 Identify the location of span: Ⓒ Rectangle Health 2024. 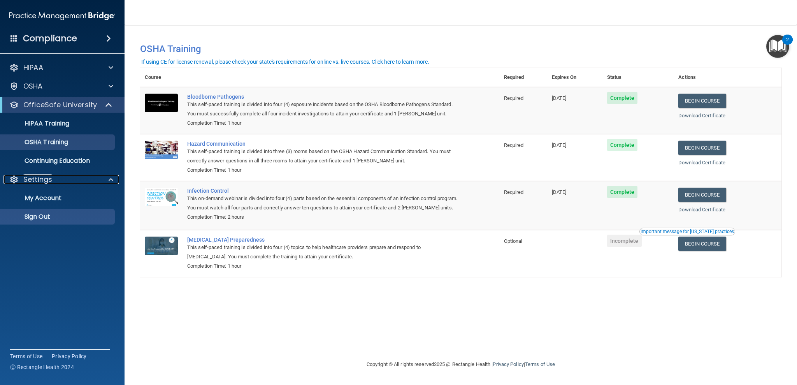
(42, 368).